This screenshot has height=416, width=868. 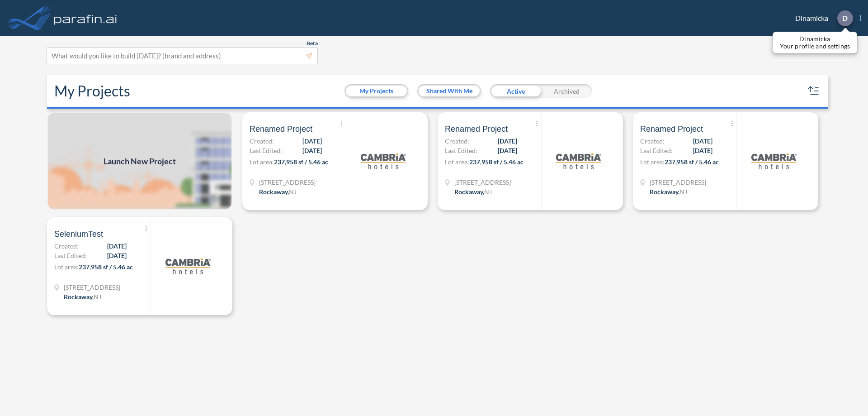 I want to click on h2: My Projects, so click(x=93, y=91).